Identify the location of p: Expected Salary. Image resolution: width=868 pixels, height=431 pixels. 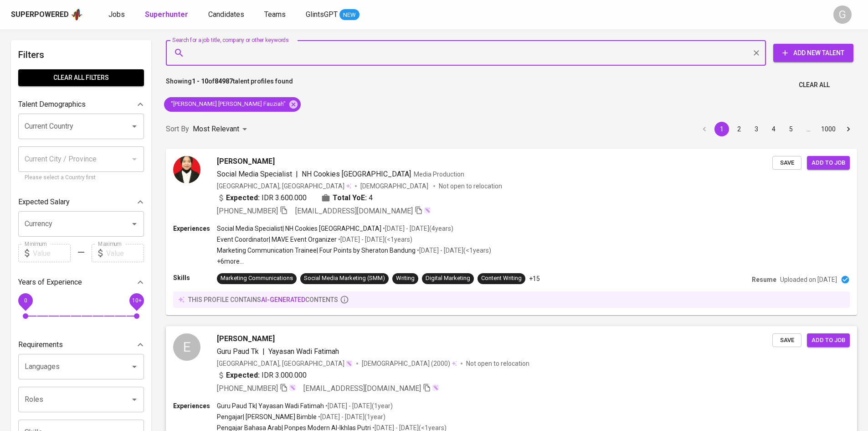
(44, 202).